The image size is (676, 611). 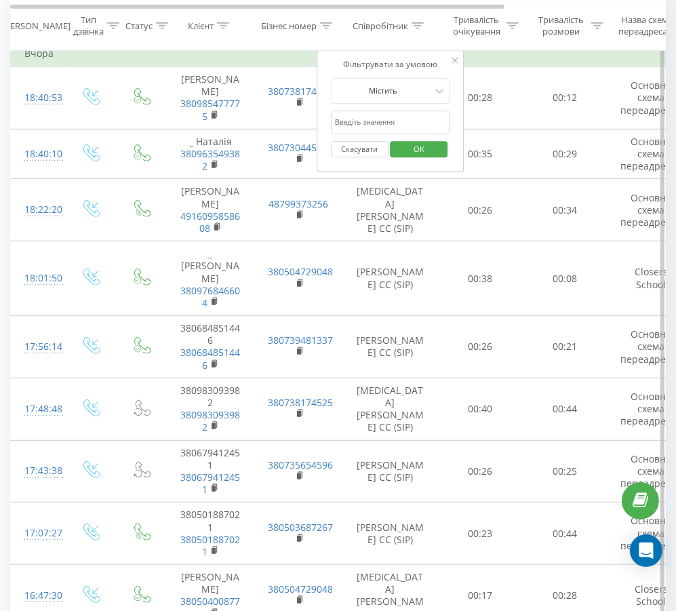 What do you see at coordinates (565, 154) in the screenshot?
I see `td: 00:29` at bounding box center [565, 154].